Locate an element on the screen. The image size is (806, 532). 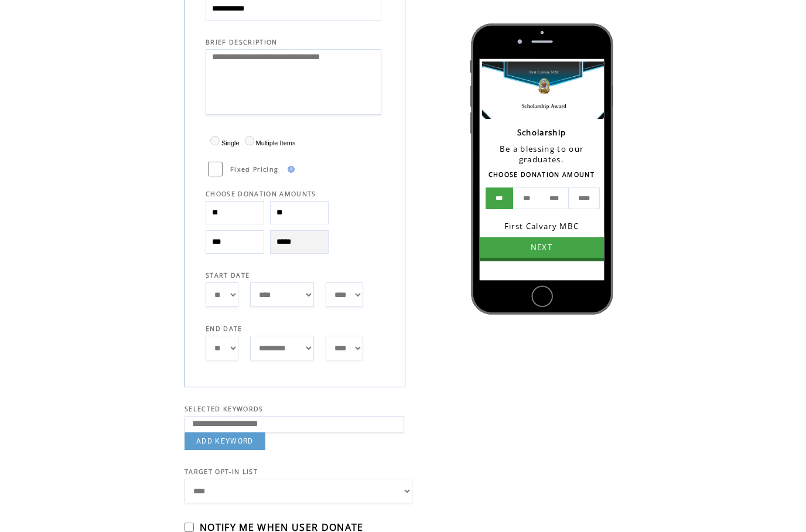
span: START DATE is located at coordinates (227, 276).